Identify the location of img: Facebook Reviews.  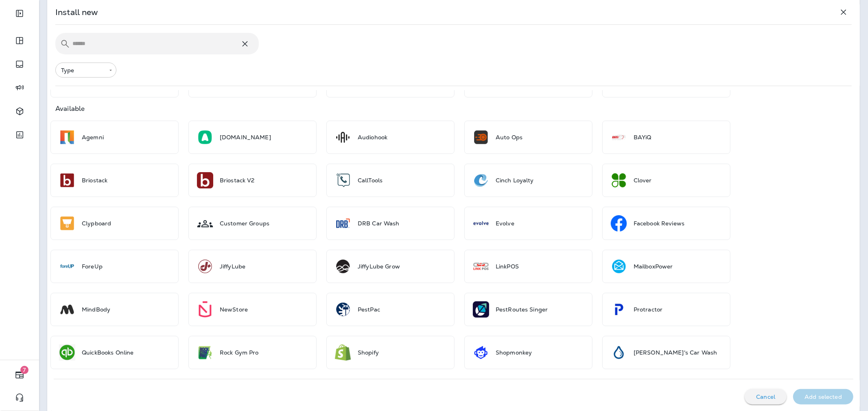
(619, 224).